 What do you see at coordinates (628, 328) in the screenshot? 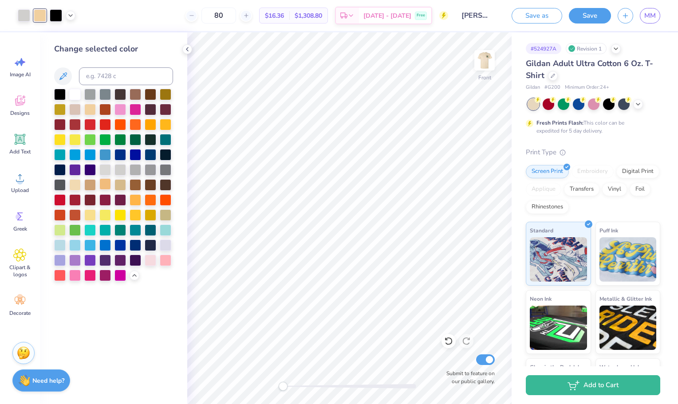
I see `img: Metallic & Glitter Ink` at bounding box center [628, 328].